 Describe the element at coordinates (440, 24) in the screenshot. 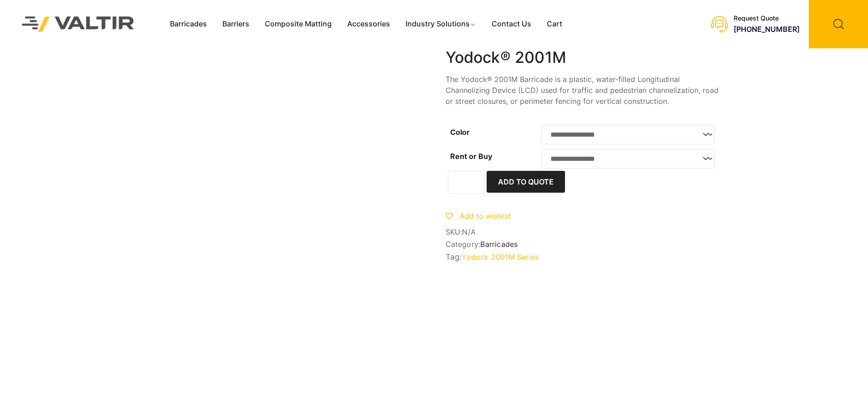

I see `a: Industry Solutions` at that location.